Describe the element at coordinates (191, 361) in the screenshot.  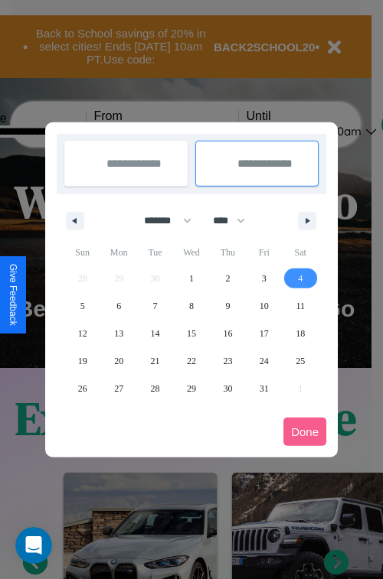
I see `span: 22` at that location.